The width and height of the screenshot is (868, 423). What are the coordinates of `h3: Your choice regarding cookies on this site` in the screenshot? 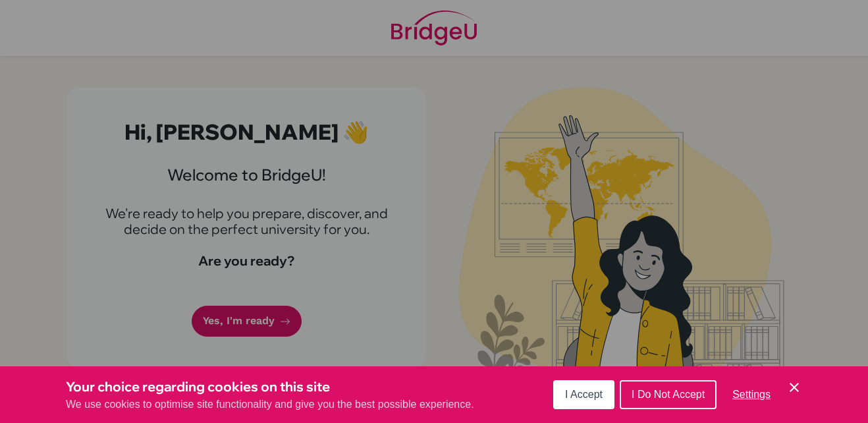 It's located at (270, 387).